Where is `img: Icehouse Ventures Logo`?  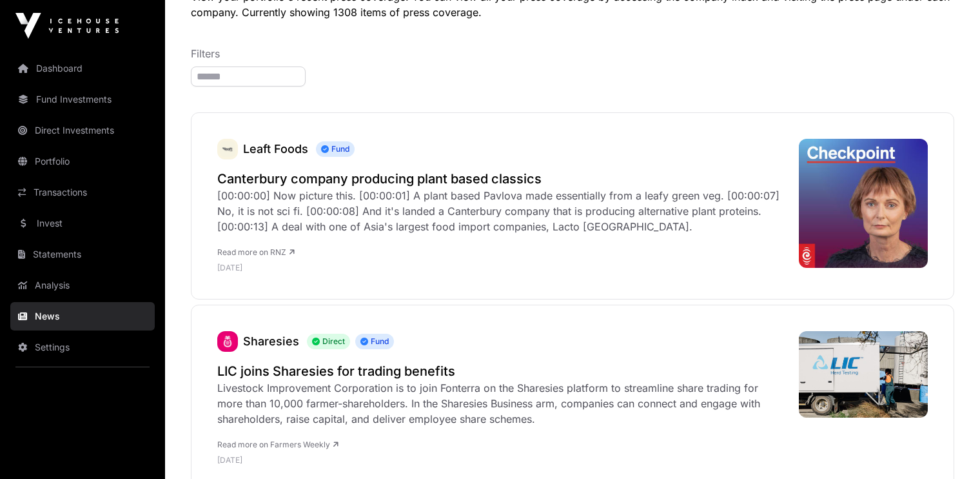 img: Icehouse Ventures Logo is located at coordinates (67, 26).